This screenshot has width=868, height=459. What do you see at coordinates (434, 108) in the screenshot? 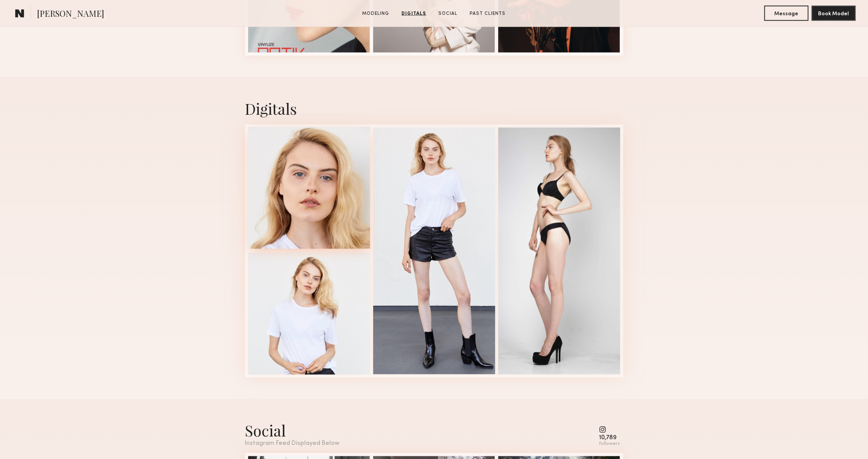
I see `div: Digitals` at bounding box center [434, 108].